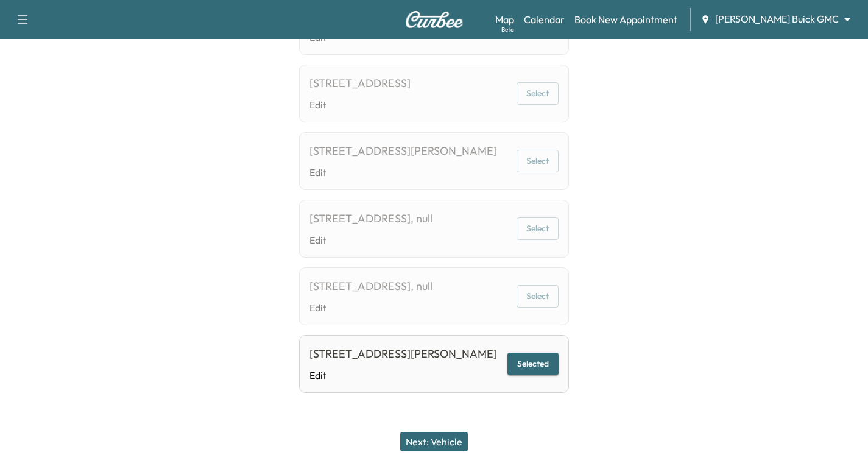  I want to click on a: Book New Appointment, so click(625, 20).